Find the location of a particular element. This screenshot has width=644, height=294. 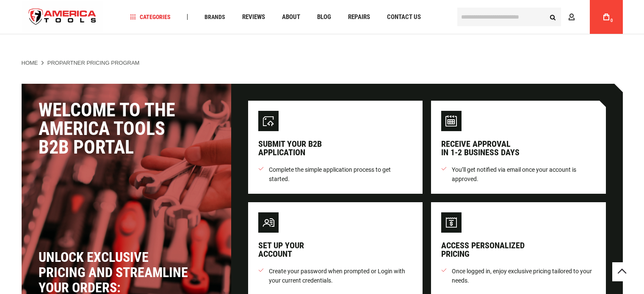

span: Once logged in, enjoy exclusive pricing tailored to your needs. is located at coordinates (524, 276).